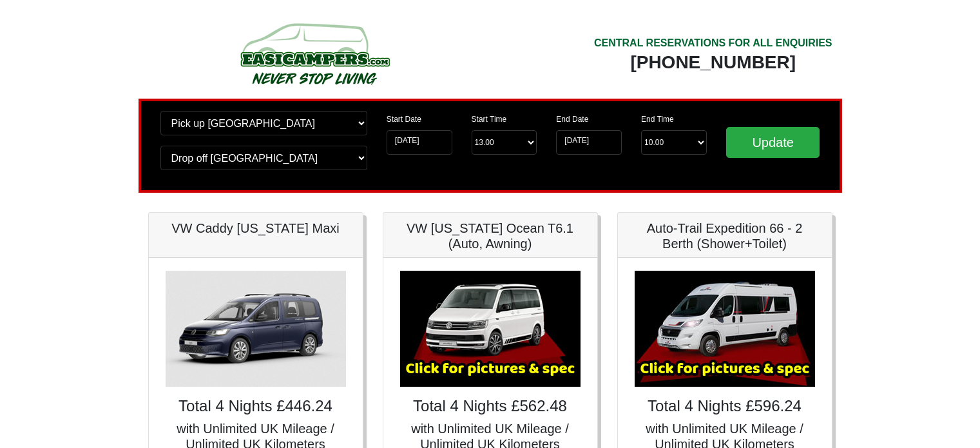 Image resolution: width=980 pixels, height=448 pixels. What do you see at coordinates (256, 329) in the screenshot?
I see `img: VW Caddy California Maxi` at bounding box center [256, 329].